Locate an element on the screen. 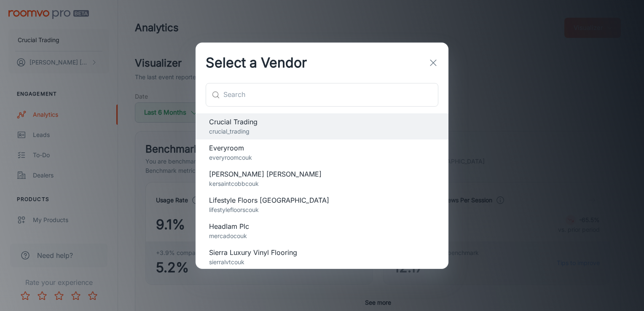 The image size is (644, 311). p: kersaintcobbcouk is located at coordinates (322, 184).